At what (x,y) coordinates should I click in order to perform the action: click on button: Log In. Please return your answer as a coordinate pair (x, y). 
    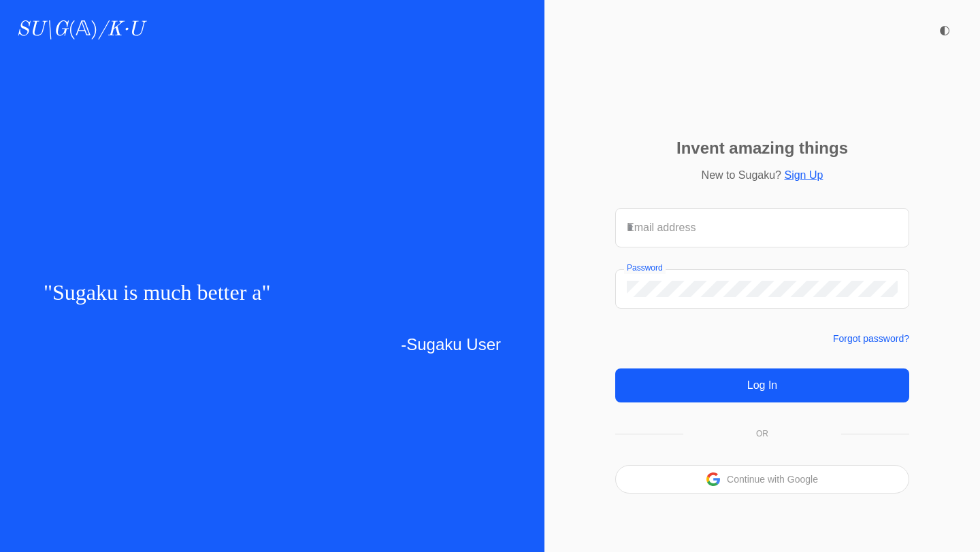
    Looking at the image, I should click on (762, 385).